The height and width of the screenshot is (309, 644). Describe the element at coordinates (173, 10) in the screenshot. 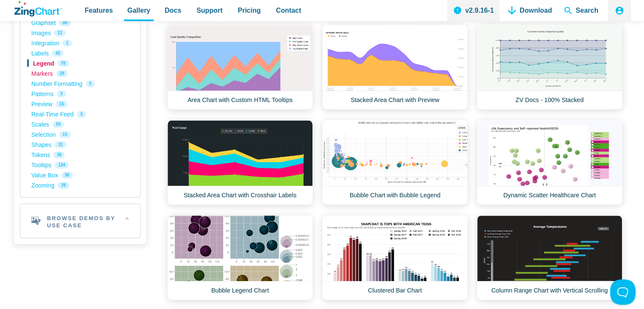

I see `span: Docs` at that location.